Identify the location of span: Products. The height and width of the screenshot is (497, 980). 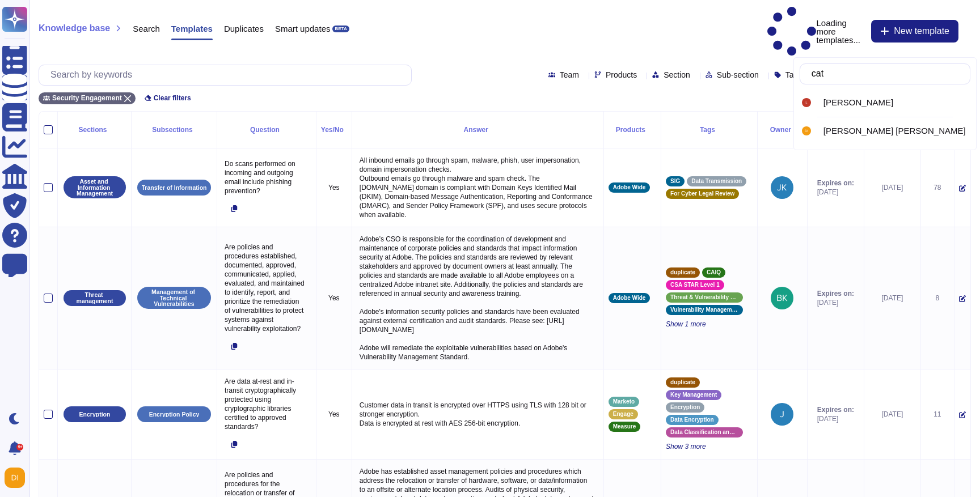
(621, 75).